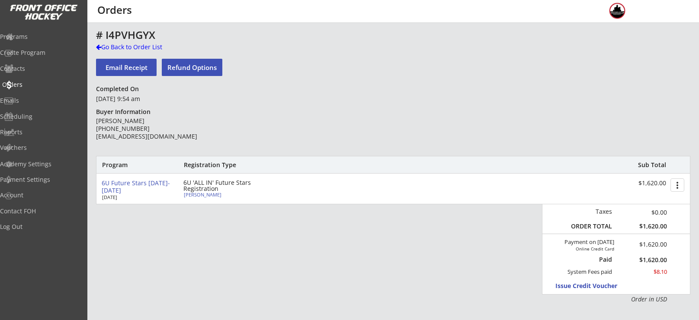 The width and height of the screenshot is (699, 320). What do you see at coordinates (125, 165) in the screenshot?
I see `div: Program` at bounding box center [125, 165].